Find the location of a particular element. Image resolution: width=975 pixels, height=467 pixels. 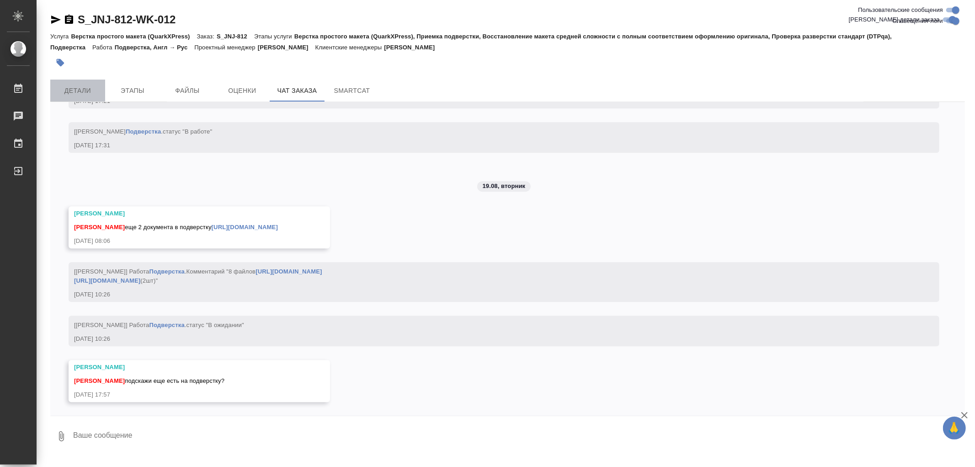

a: S_JNJ-812-WK-012 is located at coordinates (127, 19).